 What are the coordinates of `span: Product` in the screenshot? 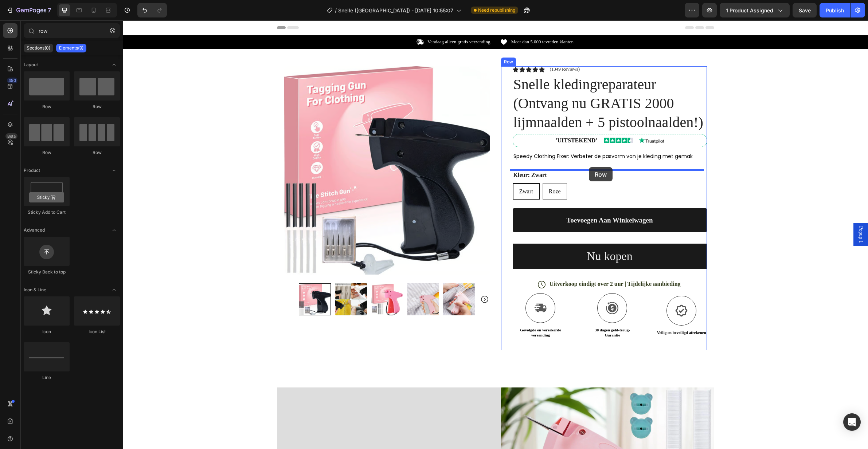 It's located at (32, 170).